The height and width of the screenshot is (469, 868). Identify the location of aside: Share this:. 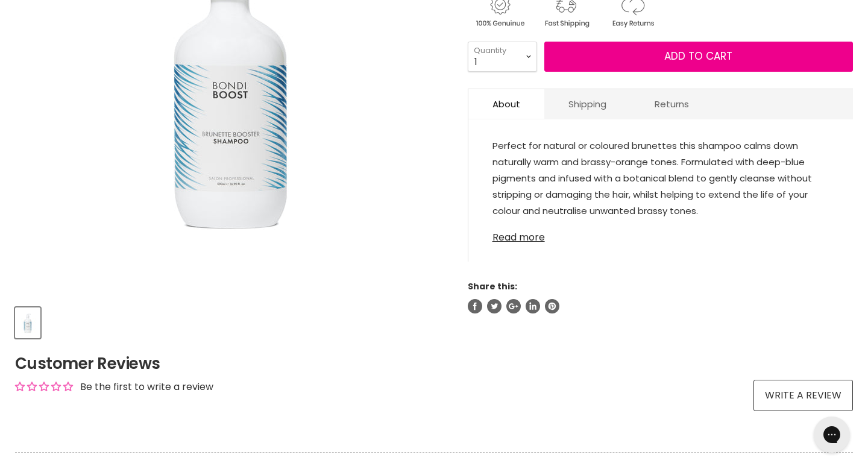
(661, 297).